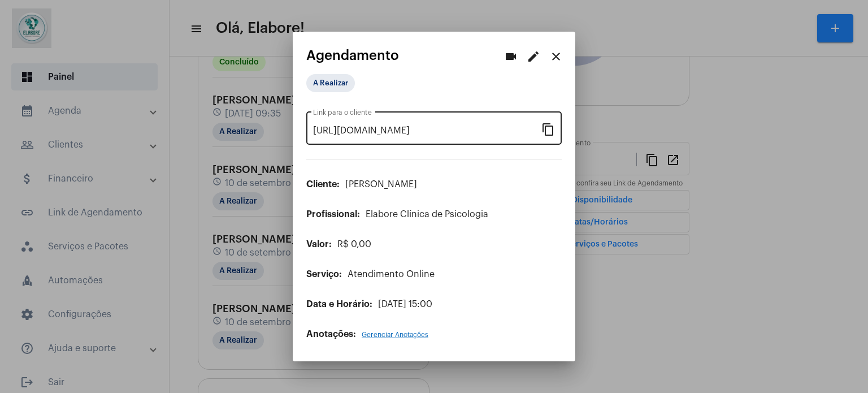  Describe the element at coordinates (331, 334) in the screenshot. I see `span: Anotações:` at that location.